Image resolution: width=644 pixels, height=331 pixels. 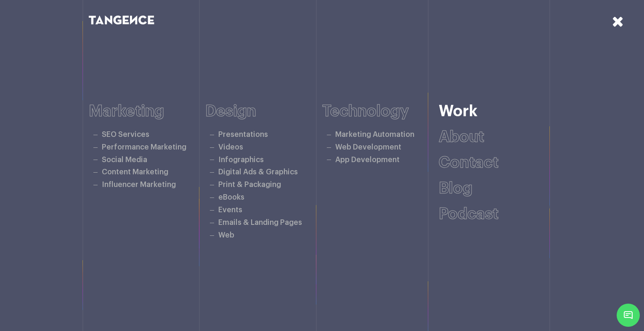 What do you see at coordinates (469, 214) in the screenshot?
I see `a: Podcast` at bounding box center [469, 214].